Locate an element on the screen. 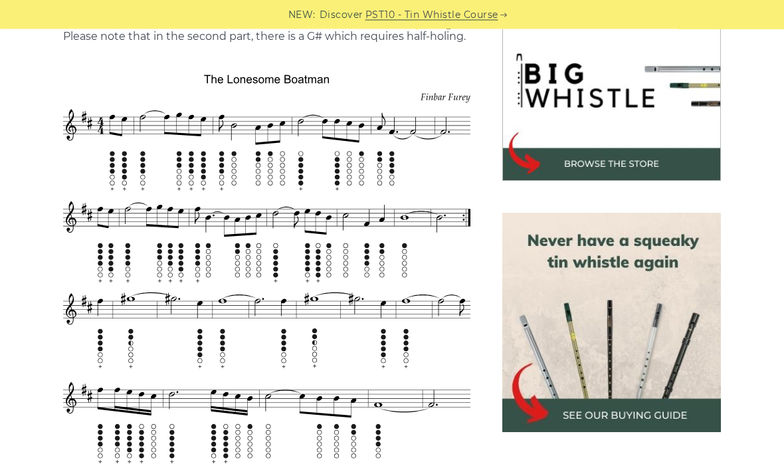 This screenshot has width=784, height=474. span: NEW: is located at coordinates (302, 15).